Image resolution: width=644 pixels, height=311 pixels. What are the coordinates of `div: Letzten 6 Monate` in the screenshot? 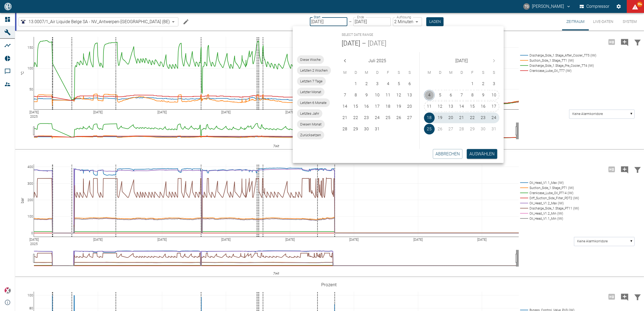 It's located at (313, 103).